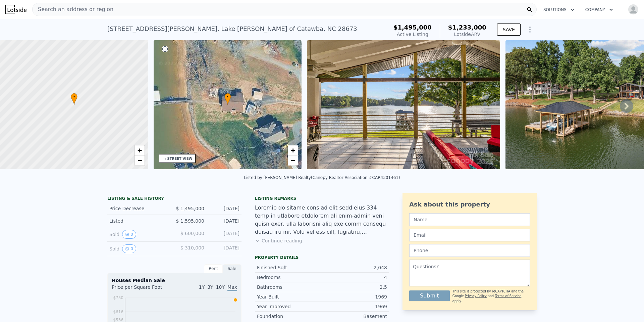  I want to click on div: Finished Sqft, so click(289, 268).